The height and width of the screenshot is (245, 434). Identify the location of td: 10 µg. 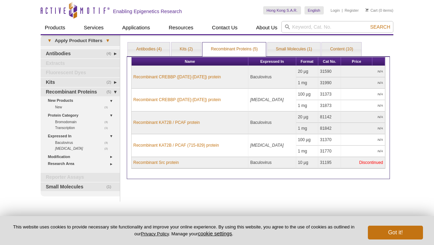
(308, 162).